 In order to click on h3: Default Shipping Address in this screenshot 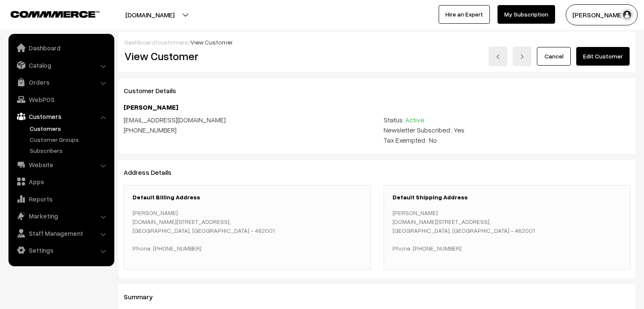, I will do `click(507, 197)`.